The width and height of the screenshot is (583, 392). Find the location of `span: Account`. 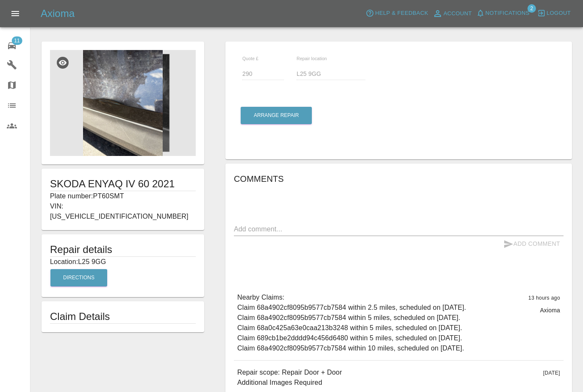

span: Account is located at coordinates (458, 14).